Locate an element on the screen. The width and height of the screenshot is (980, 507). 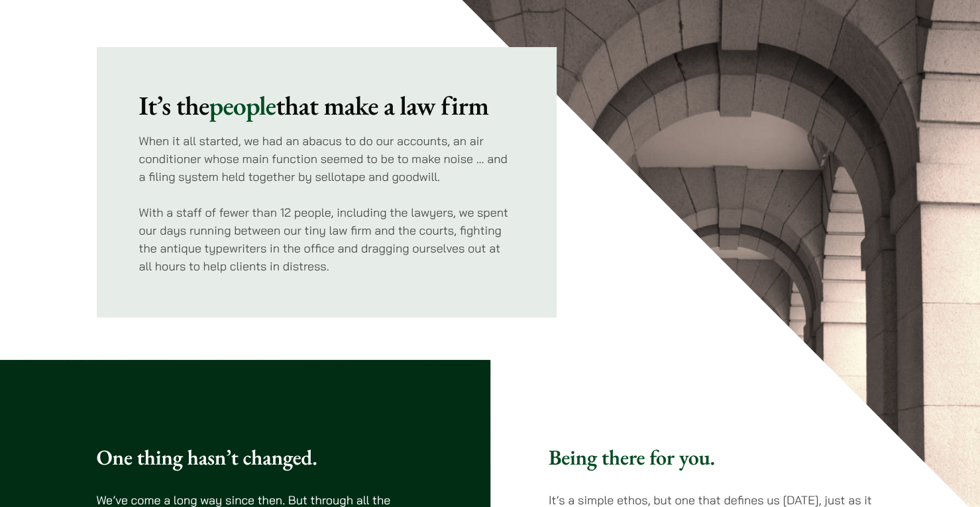
h3: One thing hasn’t changed. is located at coordinates (264, 457).